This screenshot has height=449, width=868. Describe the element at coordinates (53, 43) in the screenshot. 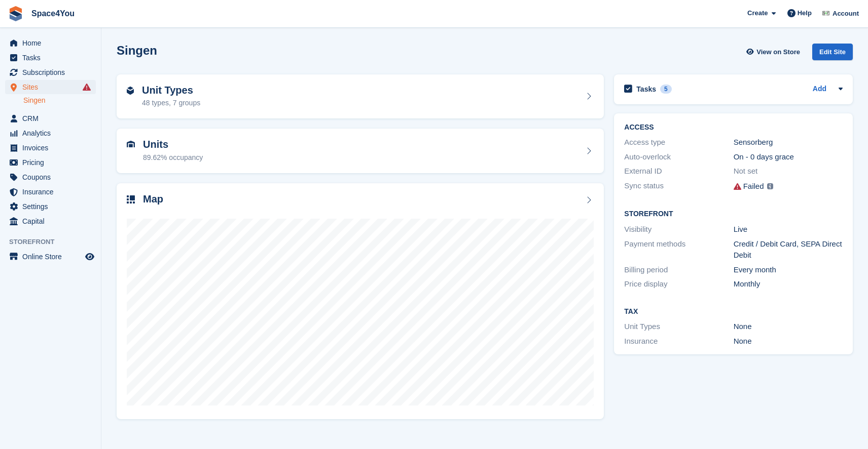

I see `span: Home` at that location.